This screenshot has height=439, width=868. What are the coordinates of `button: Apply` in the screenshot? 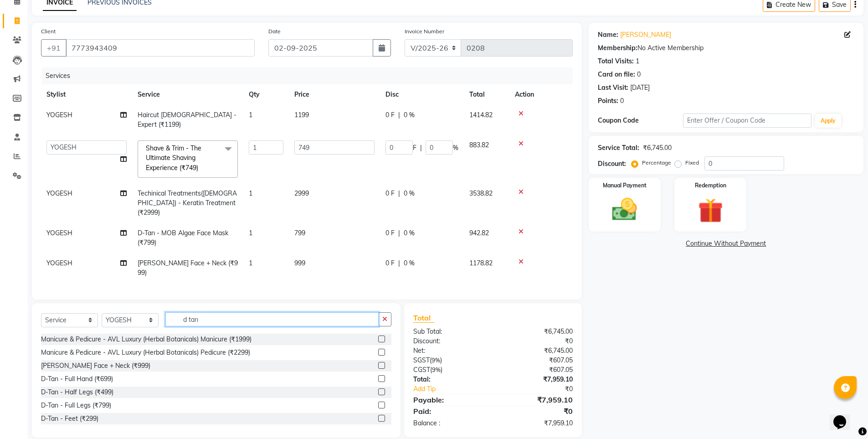 It's located at (828, 121).